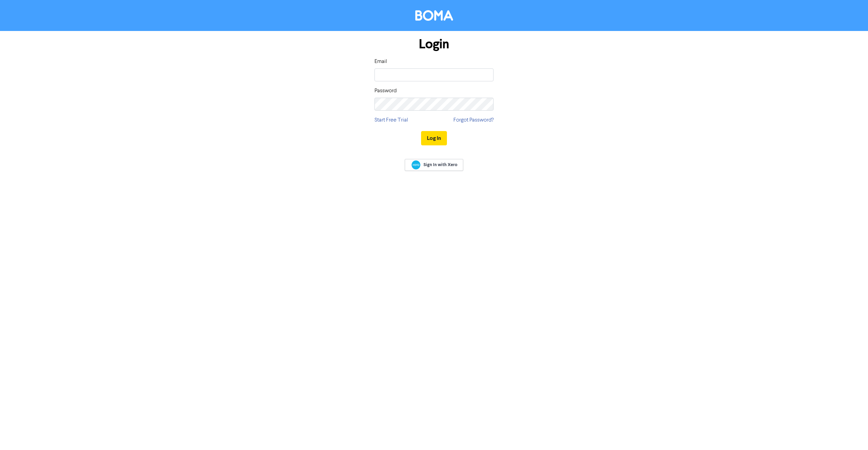 The height and width of the screenshot is (450, 868). Describe the element at coordinates (391, 121) in the screenshot. I see `a: Start Free Trial` at that location.